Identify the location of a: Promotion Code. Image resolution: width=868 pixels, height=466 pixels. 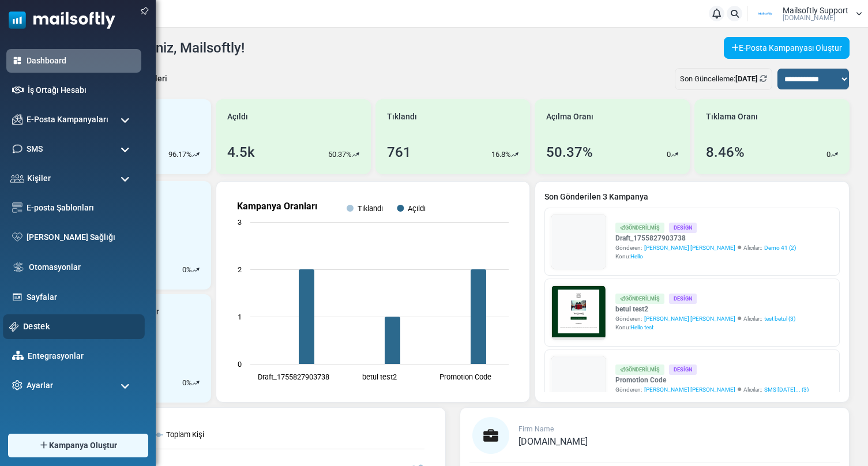
(711, 380).